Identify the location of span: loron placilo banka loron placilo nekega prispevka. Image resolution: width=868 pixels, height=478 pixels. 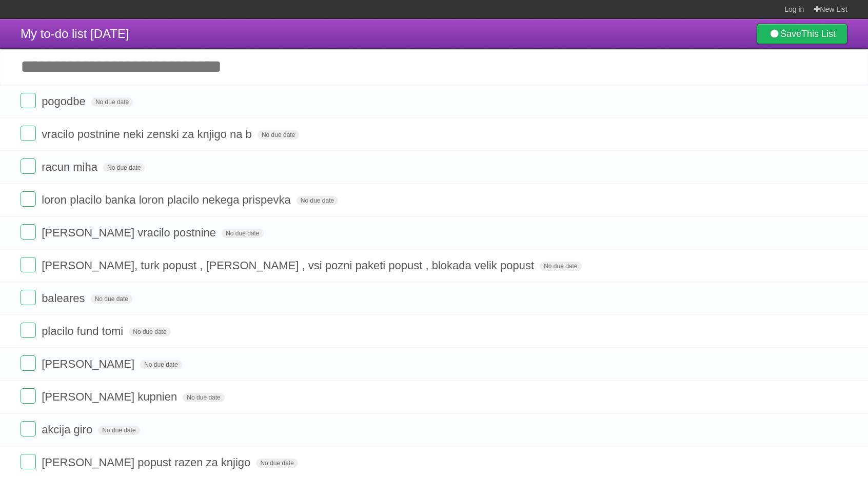
(168, 199).